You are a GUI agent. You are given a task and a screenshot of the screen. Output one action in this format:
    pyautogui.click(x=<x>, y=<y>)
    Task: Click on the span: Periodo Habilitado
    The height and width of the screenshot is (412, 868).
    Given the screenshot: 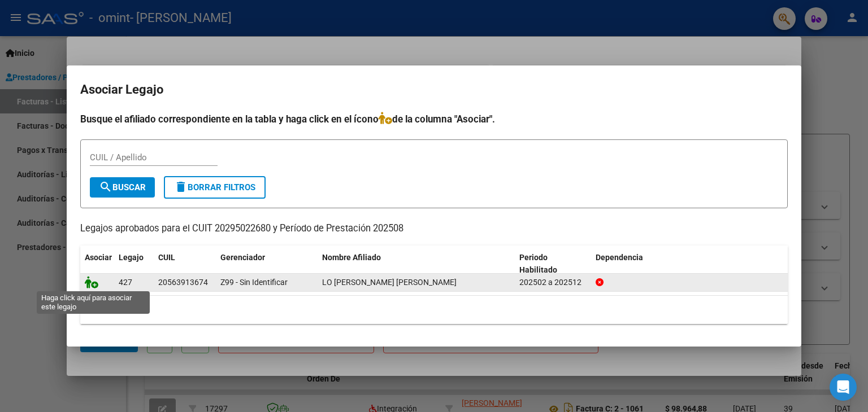 What is the action you would take?
    pyautogui.click(x=538, y=264)
    